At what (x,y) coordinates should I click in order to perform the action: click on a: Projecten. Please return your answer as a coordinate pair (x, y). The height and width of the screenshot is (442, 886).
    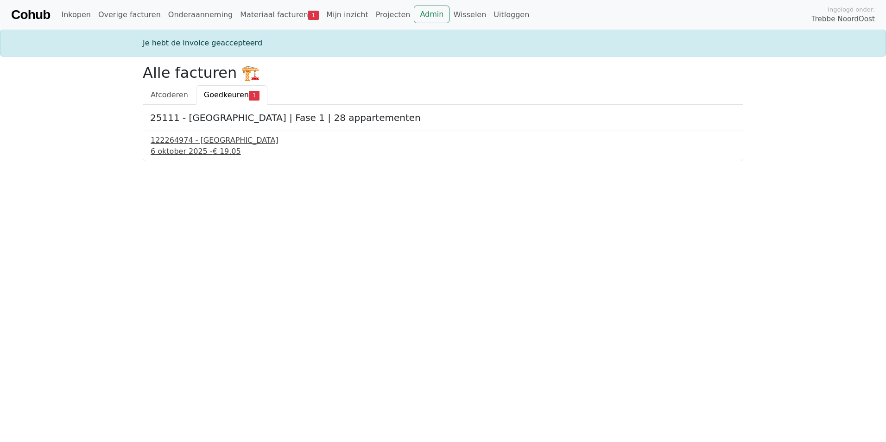
    Looking at the image, I should click on (393, 15).